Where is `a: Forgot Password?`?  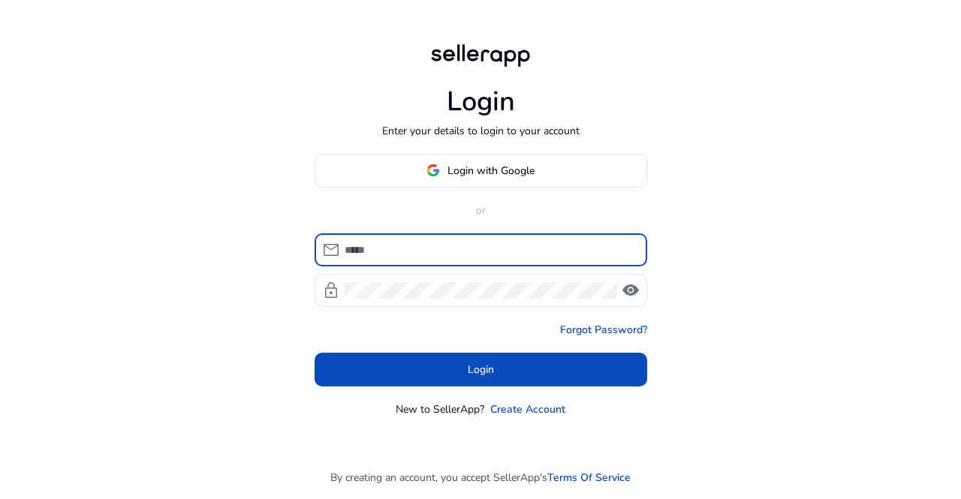
a: Forgot Password? is located at coordinates (604, 330).